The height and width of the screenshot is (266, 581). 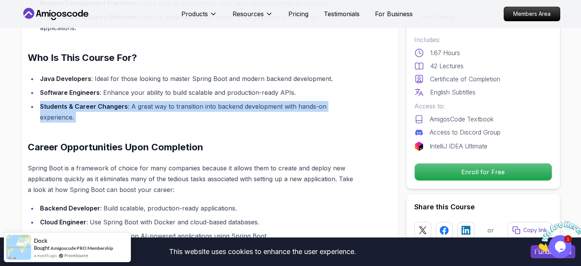 What do you see at coordinates (199, 17) in the screenshot?
I see `button: Products` at bounding box center [199, 17].